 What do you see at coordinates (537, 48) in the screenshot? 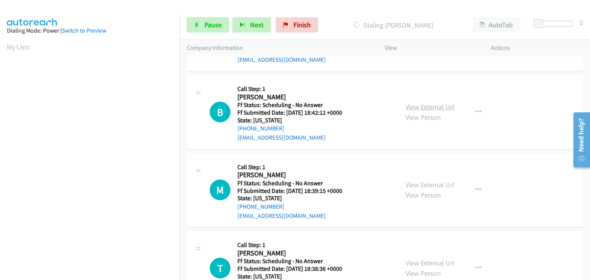
I see `p: Actions` at bounding box center [537, 48].